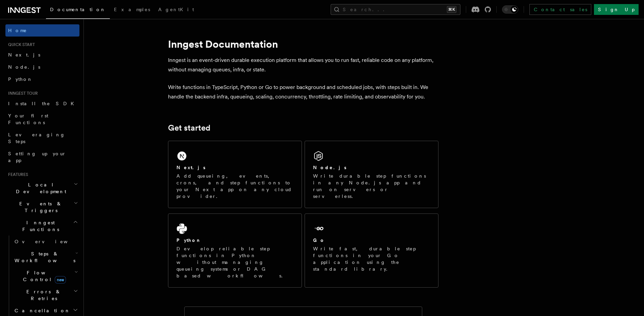 Image resolution: width=644 pixels, height=316 pixels. What do you see at coordinates (43, 257) in the screenshot?
I see `span: Steps & Workflows` at bounding box center [43, 257].